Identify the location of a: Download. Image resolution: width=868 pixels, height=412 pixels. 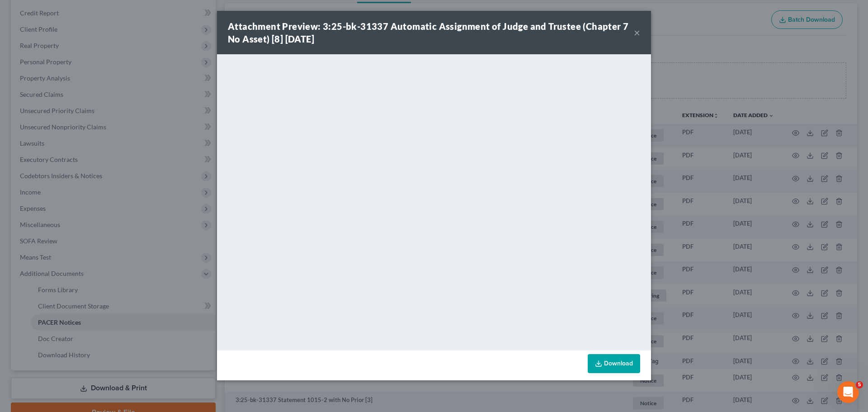
(614, 363).